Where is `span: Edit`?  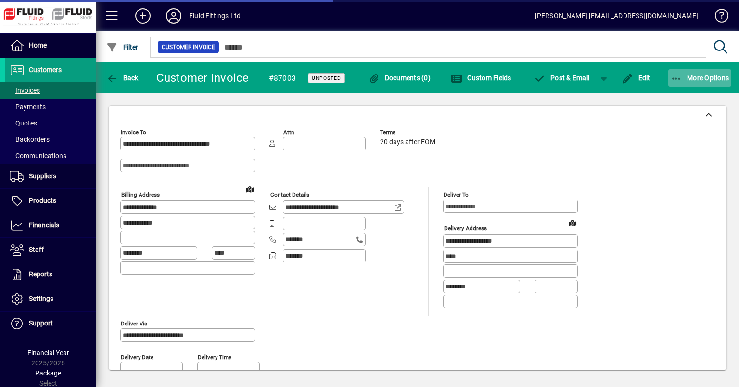
span: Edit is located at coordinates (636, 78).